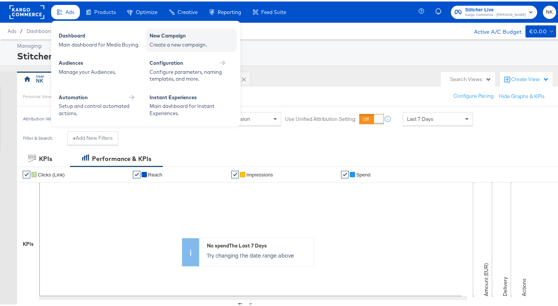  Describe the element at coordinates (286, 44) in the screenshot. I see `div: Managing:` at that location.